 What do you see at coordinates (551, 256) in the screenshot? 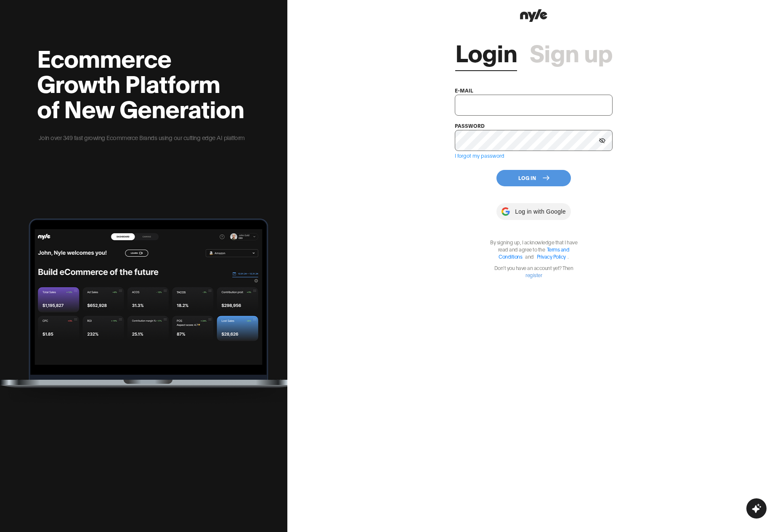
I see `a: Privacy Policy` at bounding box center [551, 256].